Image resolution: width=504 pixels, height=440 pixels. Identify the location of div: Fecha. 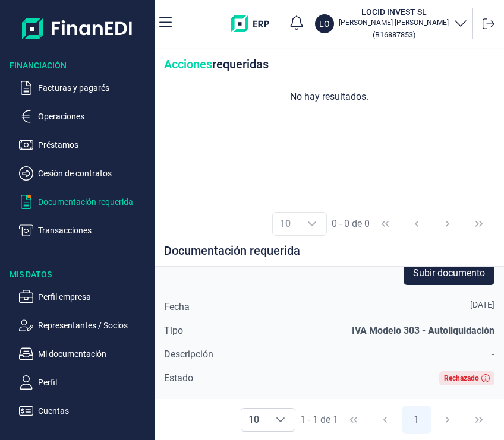
(176, 307).